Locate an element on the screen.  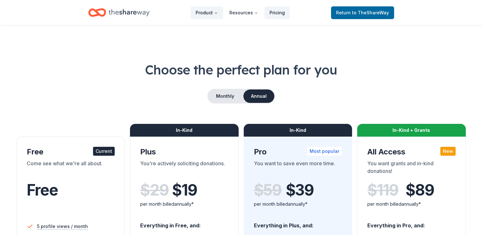
button: Resources is located at coordinates (244, 13).